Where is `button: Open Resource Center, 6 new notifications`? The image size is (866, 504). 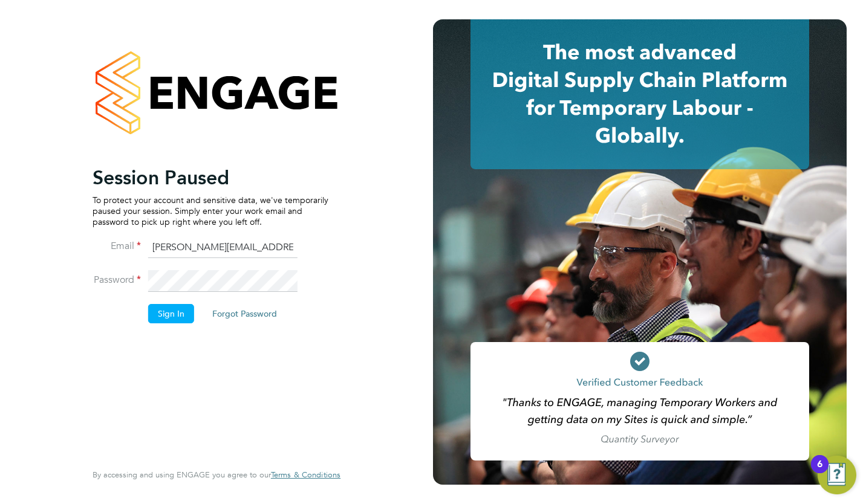 button: Open Resource Center, 6 new notifications is located at coordinates (837, 475).